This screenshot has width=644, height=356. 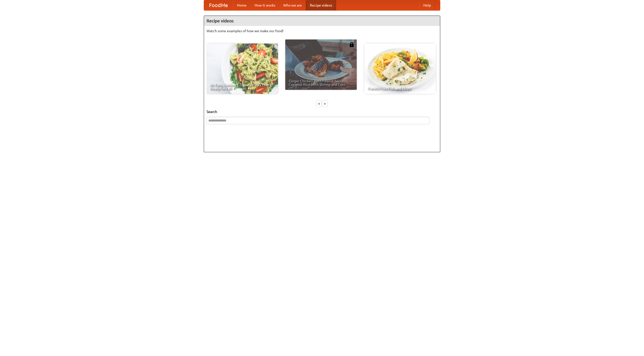 I want to click on h5: Search, so click(x=322, y=112).